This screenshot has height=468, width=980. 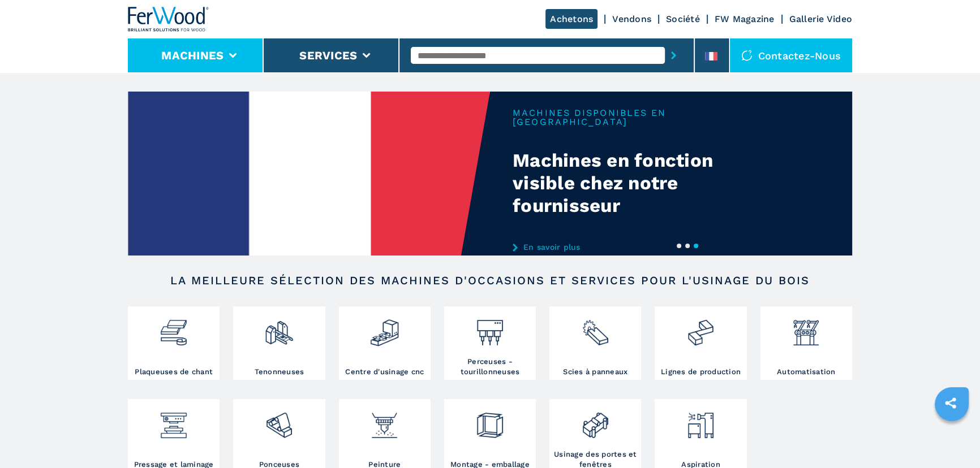 What do you see at coordinates (384, 344) in the screenshot?
I see `a: Centre d'usinage cnc` at bounding box center [384, 344].